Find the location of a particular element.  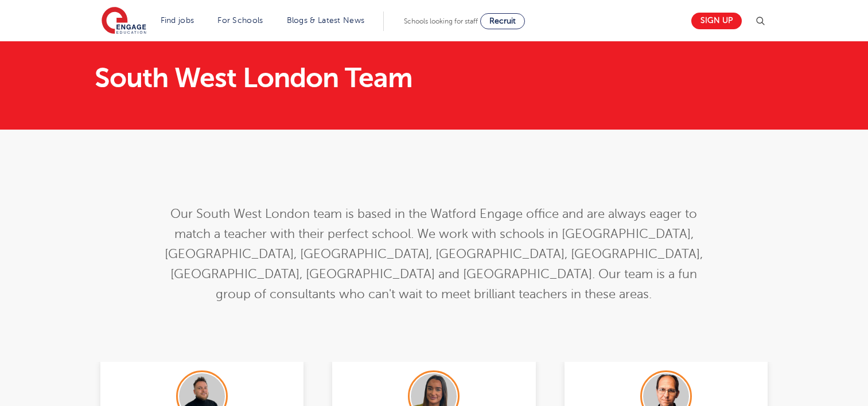

a: For Schools is located at coordinates (240, 20).